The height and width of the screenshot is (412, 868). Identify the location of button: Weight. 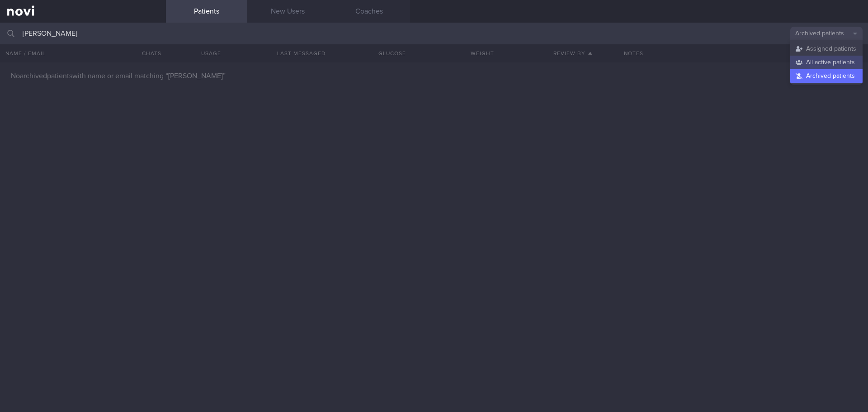
(483, 54).